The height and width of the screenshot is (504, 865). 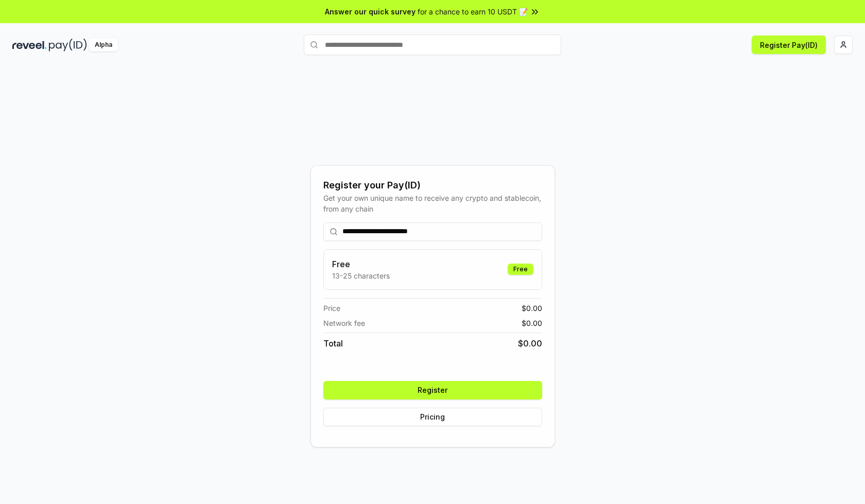 I want to click on div: Free, so click(x=520, y=269).